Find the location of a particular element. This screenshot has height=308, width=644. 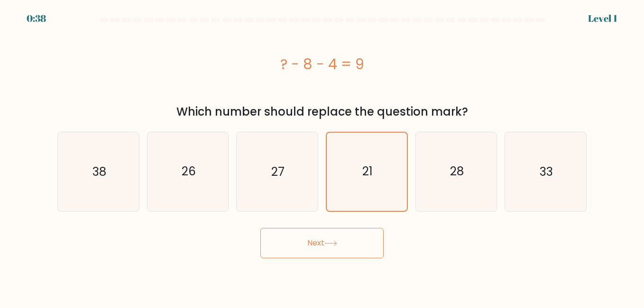

text: 38 is located at coordinates (98, 171).